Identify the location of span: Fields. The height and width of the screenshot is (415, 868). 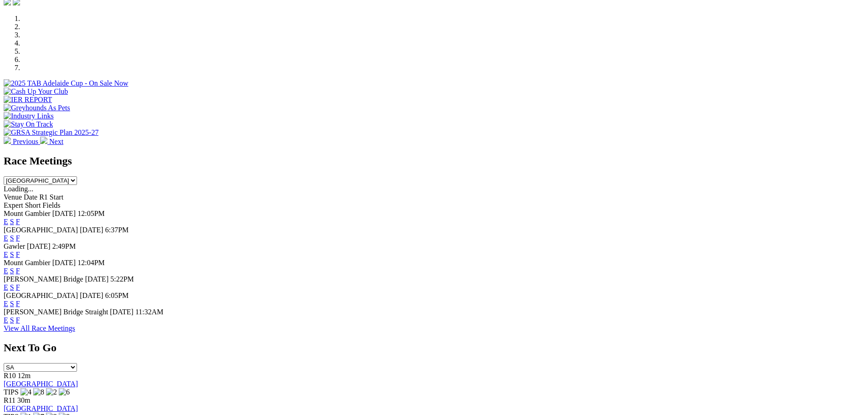
(51, 205).